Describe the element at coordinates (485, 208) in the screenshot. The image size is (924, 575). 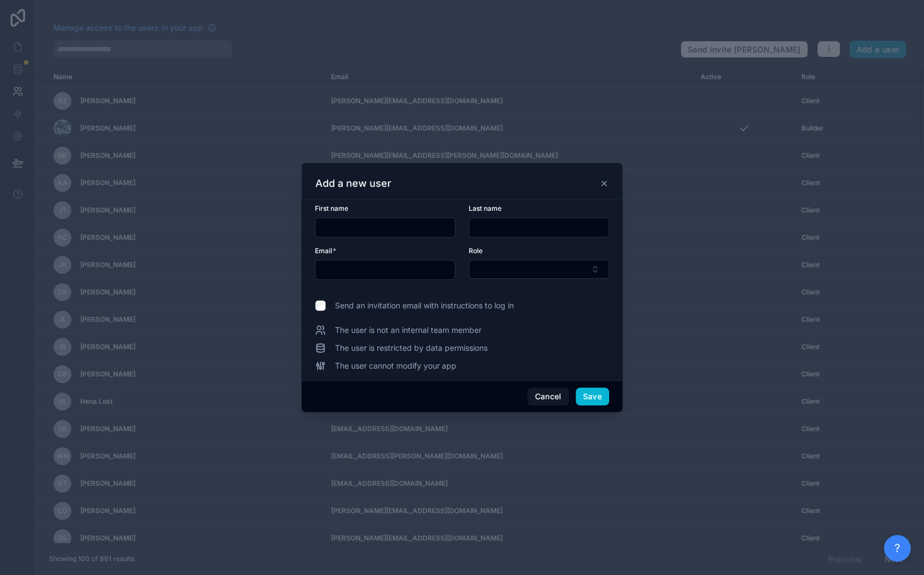
I see `span: Last name` at that location.